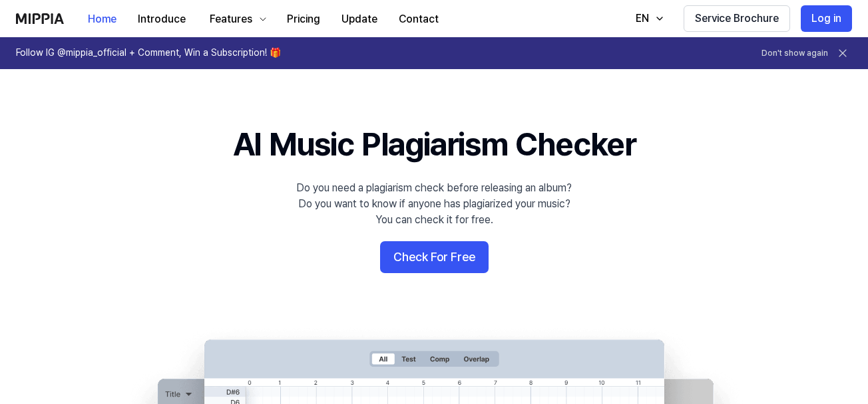 The width and height of the screenshot is (868, 404). I want to click on a: Check For Free, so click(434, 258).